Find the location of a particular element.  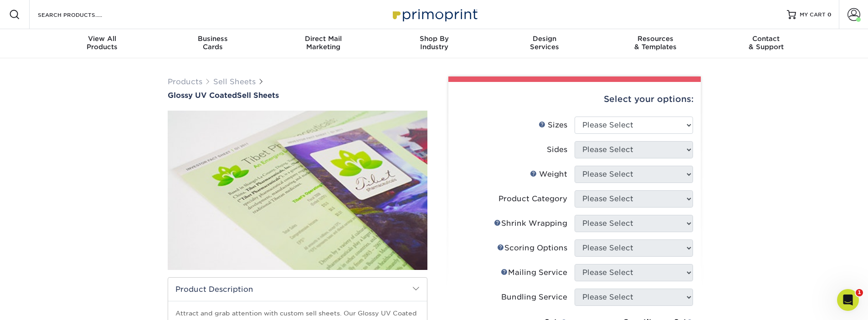

span: Design is located at coordinates (545, 39).